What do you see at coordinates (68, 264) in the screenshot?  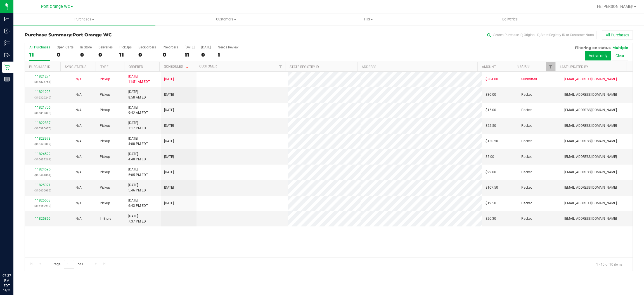 I see `span: Page of 1` at bounding box center [68, 264].